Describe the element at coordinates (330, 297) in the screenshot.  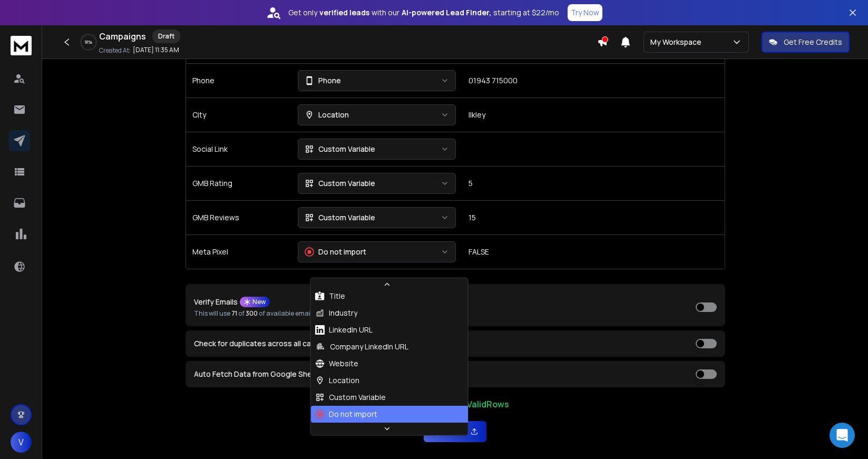
I see `div: Title` at that location.